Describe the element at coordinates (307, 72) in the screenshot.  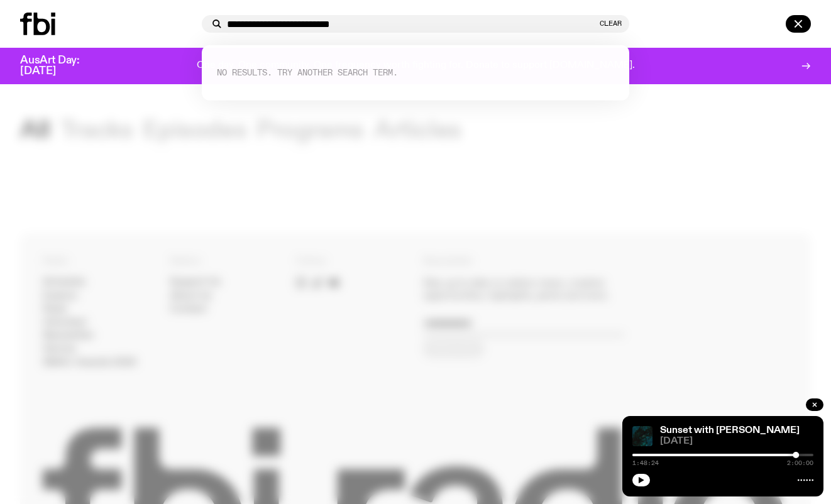
I see `span: No Results. Try another search term.` at that location.